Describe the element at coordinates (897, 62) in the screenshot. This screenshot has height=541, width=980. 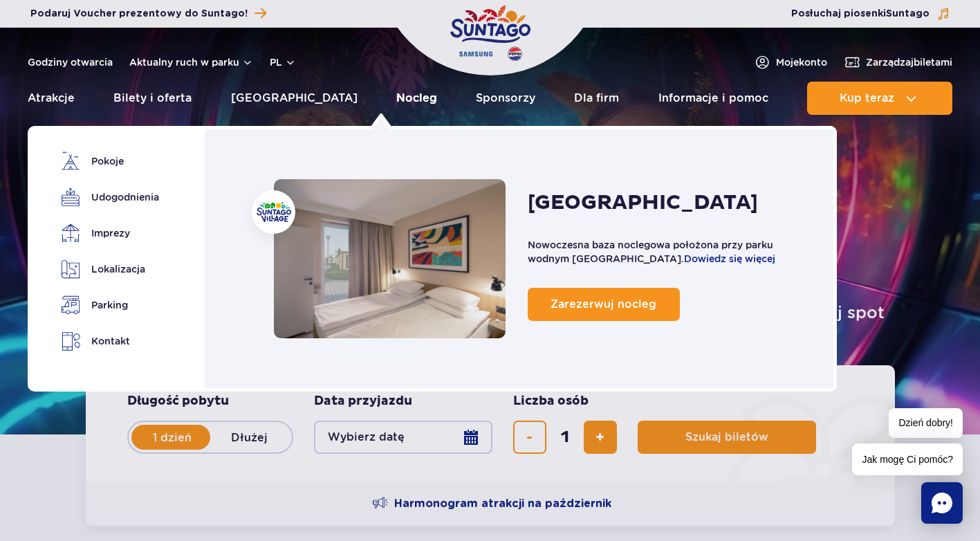
I see `a: Zarządzajbiletami` at that location.